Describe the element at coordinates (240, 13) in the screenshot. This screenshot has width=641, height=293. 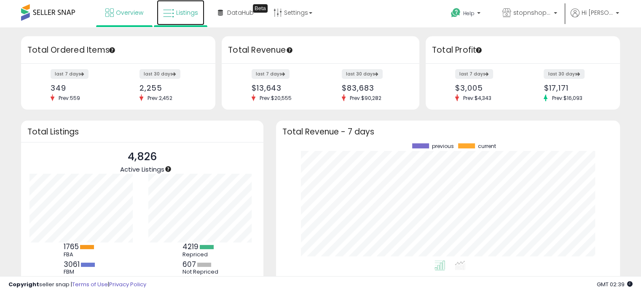
I see `span: DataHub` at that location.